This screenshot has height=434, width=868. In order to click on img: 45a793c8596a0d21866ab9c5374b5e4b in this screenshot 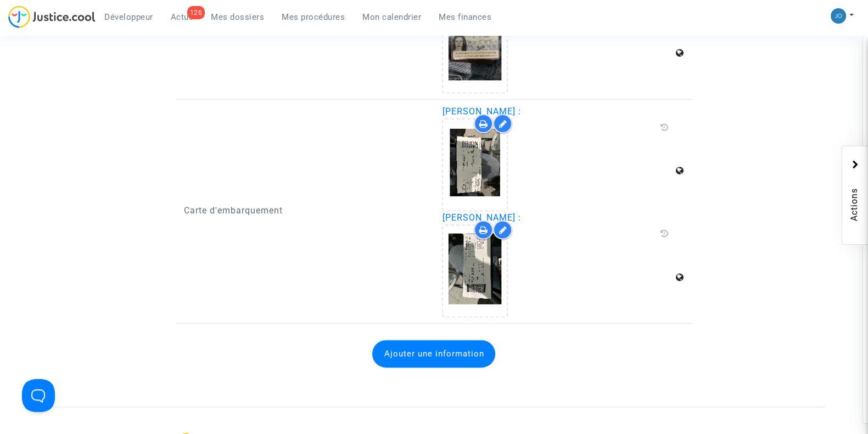, I will do `click(839, 16)`.